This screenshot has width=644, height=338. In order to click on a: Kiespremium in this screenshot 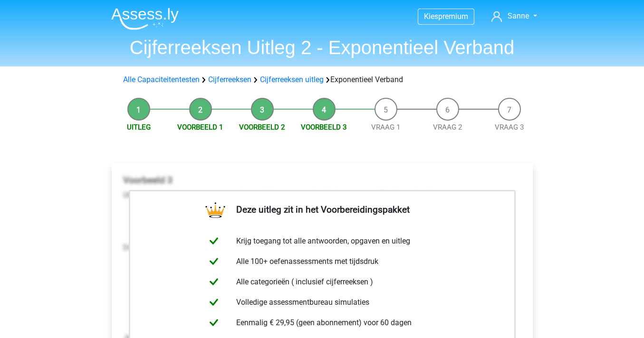, I will do `click(446, 16)`.